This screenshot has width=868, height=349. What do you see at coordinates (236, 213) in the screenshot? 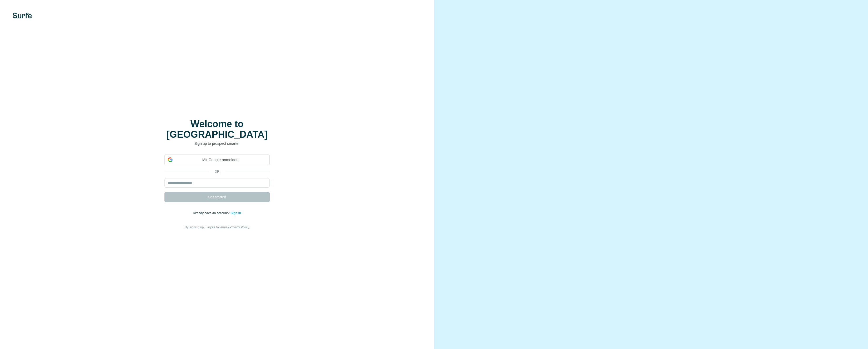
I see `a: Sign in` at bounding box center [236, 213].